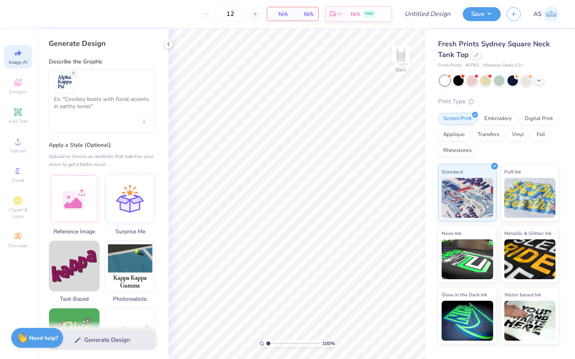  Describe the element at coordinates (73, 73) in the screenshot. I see `svg: Remove uploaded image` at that location.